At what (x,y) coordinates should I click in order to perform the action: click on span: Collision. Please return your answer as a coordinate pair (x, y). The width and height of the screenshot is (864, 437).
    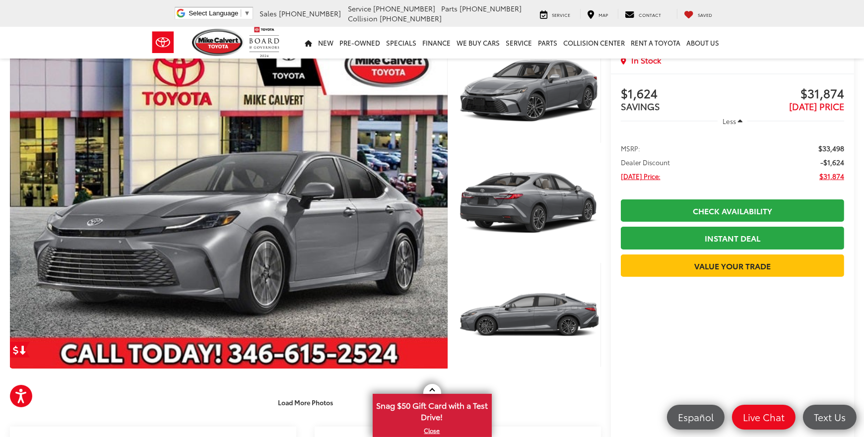
    Looking at the image, I should click on (363, 18).